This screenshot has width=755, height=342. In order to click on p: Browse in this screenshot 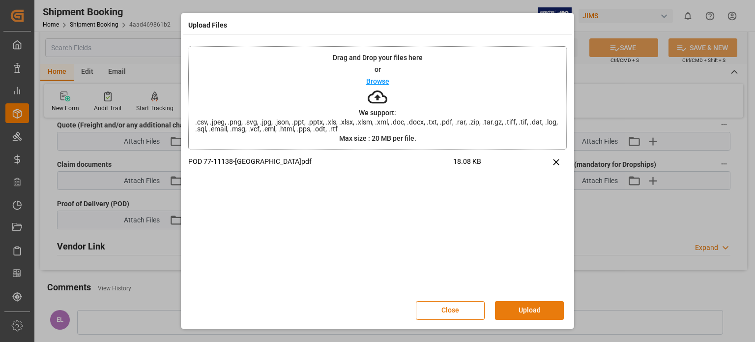, I will do `click(378, 81)`.